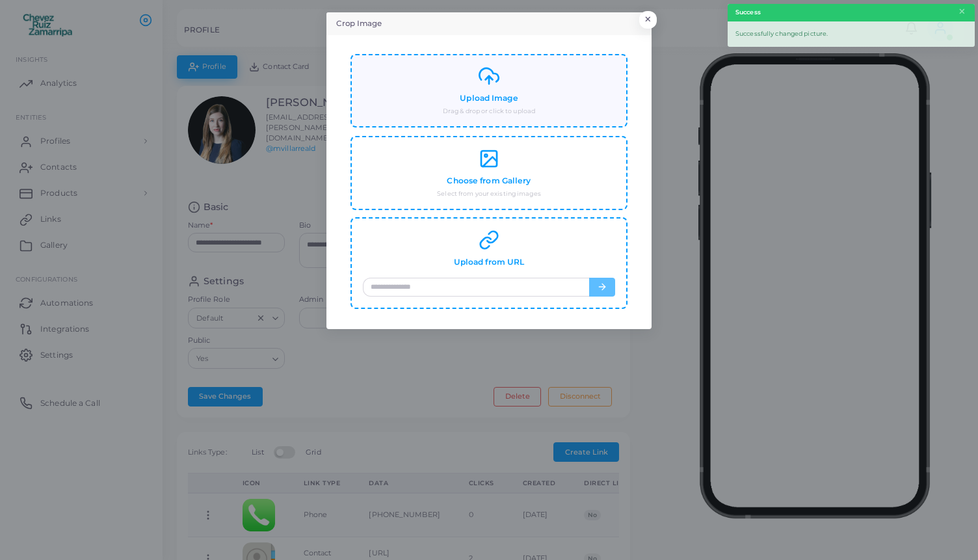 The height and width of the screenshot is (560, 978). What do you see at coordinates (489, 180) in the screenshot?
I see `h4: Choose from Gallery` at bounding box center [489, 180].